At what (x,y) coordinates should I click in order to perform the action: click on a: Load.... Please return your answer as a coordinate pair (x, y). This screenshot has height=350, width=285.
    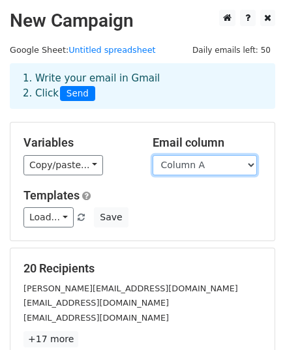
    Looking at the image, I should click on (48, 217).